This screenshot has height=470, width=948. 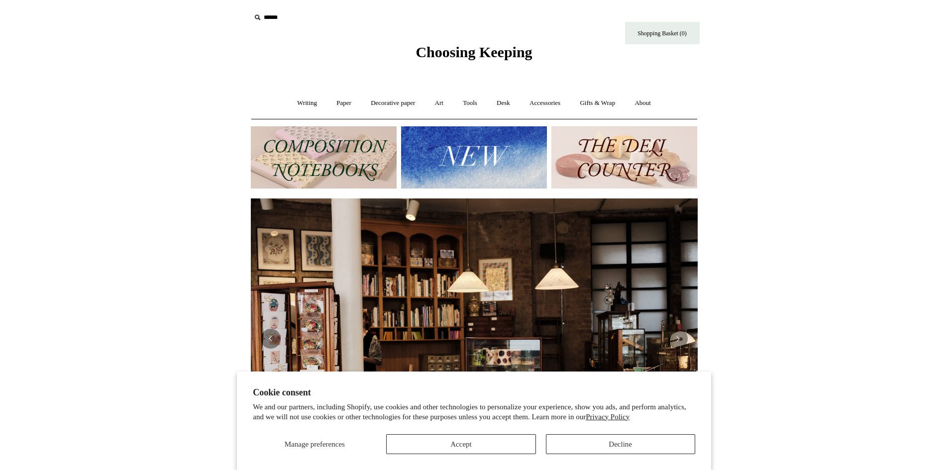 I want to click on a: Paper, so click(x=344, y=103).